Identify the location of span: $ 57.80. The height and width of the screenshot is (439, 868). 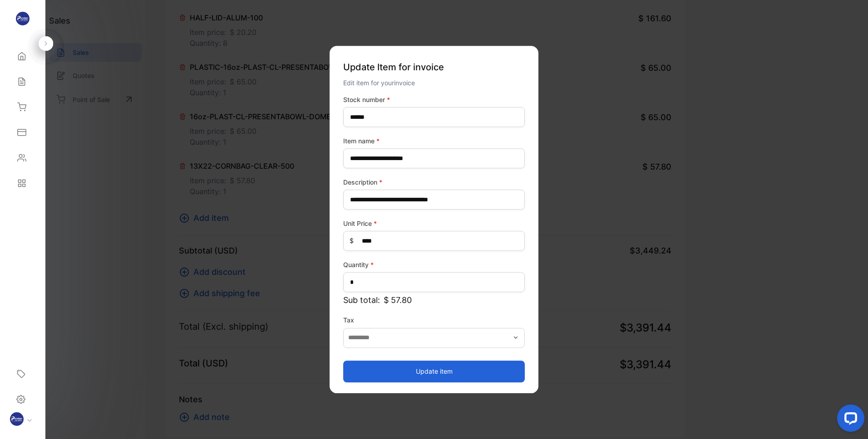
(398, 300).